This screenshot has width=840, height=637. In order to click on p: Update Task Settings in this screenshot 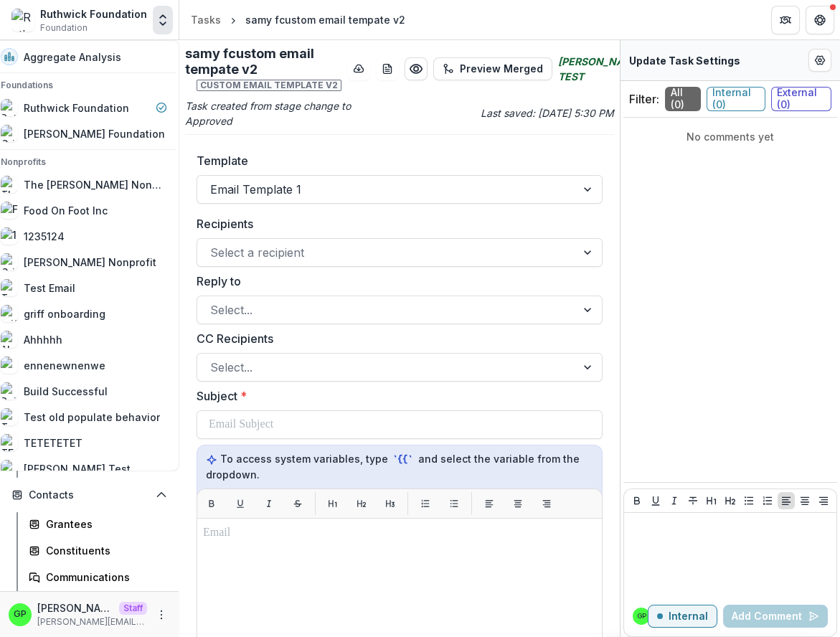, I will do `click(684, 60)`.